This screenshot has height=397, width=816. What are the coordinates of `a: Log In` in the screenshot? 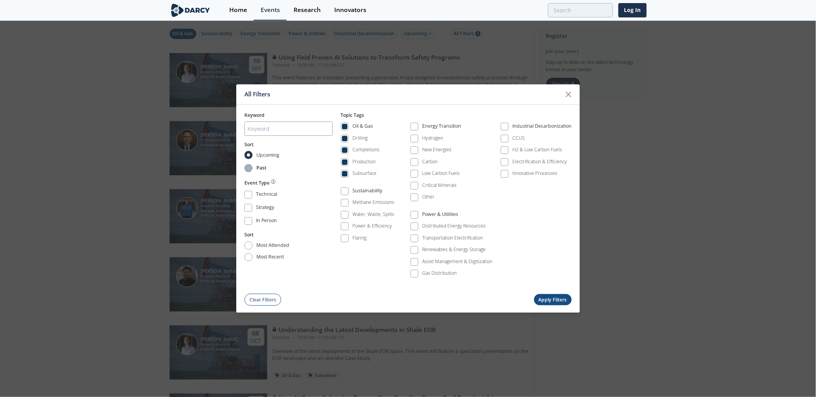 It's located at (632, 10).